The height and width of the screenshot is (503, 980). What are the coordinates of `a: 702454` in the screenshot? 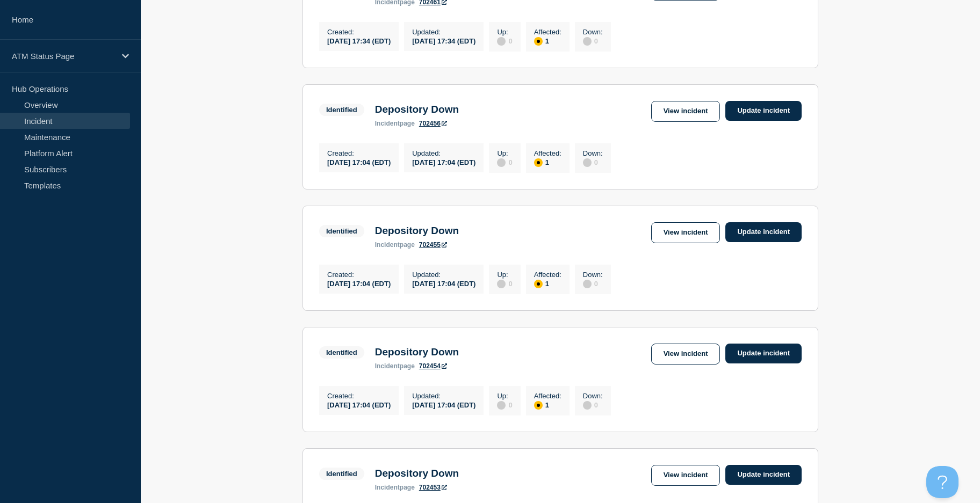 It's located at (433, 366).